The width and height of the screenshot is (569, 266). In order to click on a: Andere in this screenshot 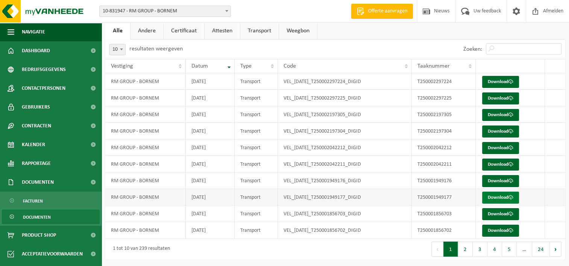, I will do `click(147, 31)`.